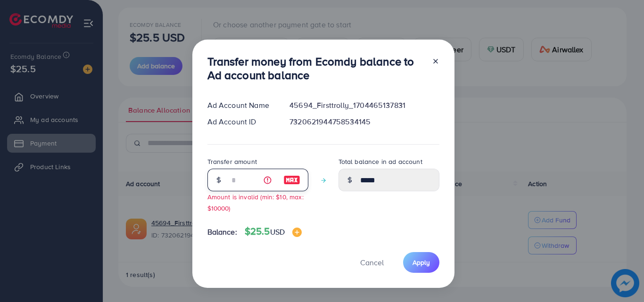  I want to click on label: Transfer amount, so click(232, 162).